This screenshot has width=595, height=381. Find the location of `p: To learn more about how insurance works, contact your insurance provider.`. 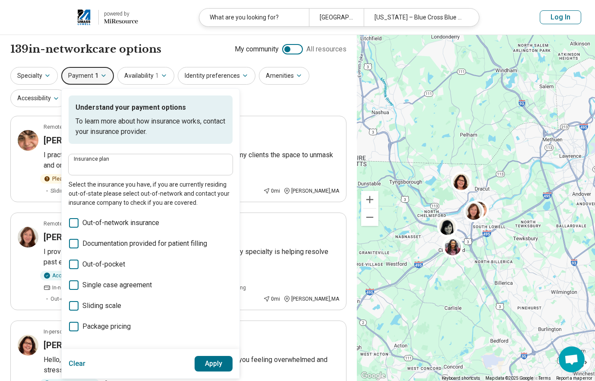

p: To learn more about how insurance works, contact your insurance provider. is located at coordinates (151, 126).